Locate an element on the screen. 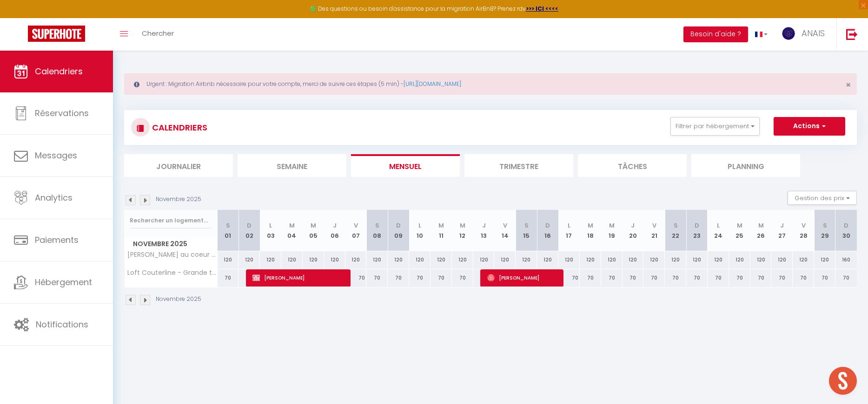 Image resolution: width=868 pixels, height=404 pixels. th: 22 is located at coordinates (675, 230).